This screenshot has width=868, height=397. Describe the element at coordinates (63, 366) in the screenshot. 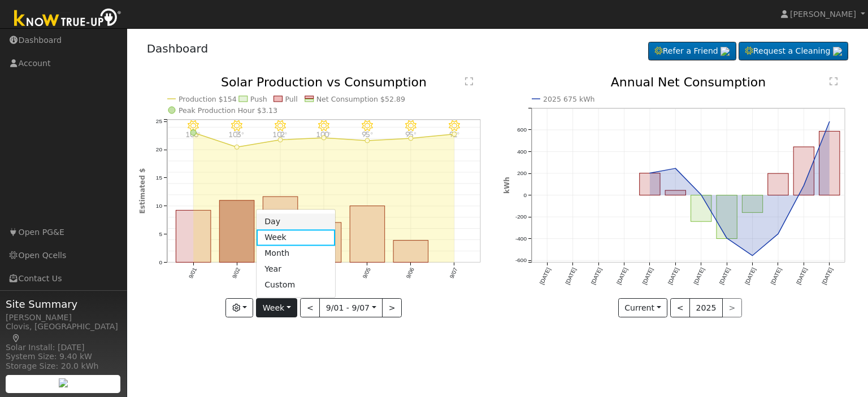

I see `div: Storage Size: 20.0 kWh` at that location.